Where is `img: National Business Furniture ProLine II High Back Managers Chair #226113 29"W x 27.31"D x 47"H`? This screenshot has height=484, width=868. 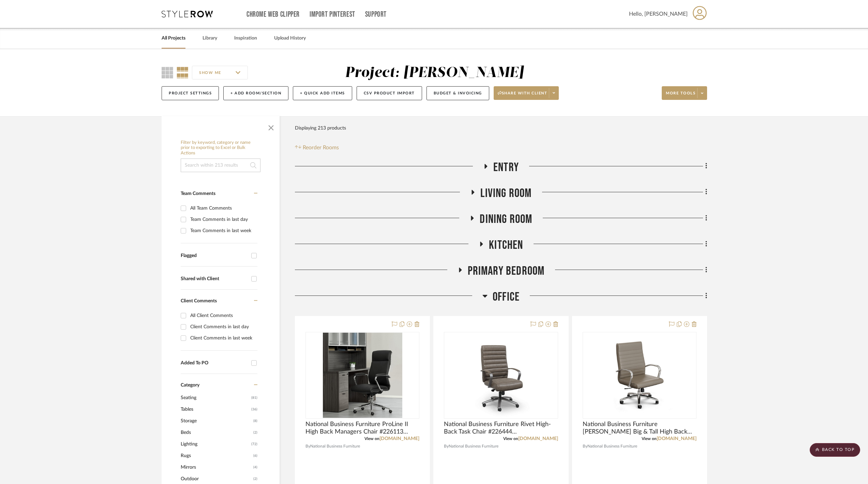
img: National Business Furniture ProLine II High Back Managers Chair #226113 29"W x 27.31"D x 47"H is located at coordinates (362, 375).